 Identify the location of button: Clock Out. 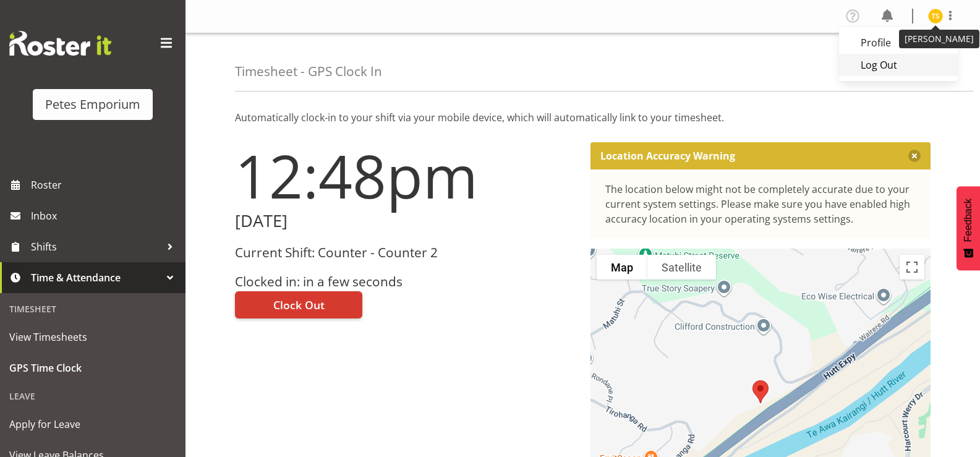
(299, 305).